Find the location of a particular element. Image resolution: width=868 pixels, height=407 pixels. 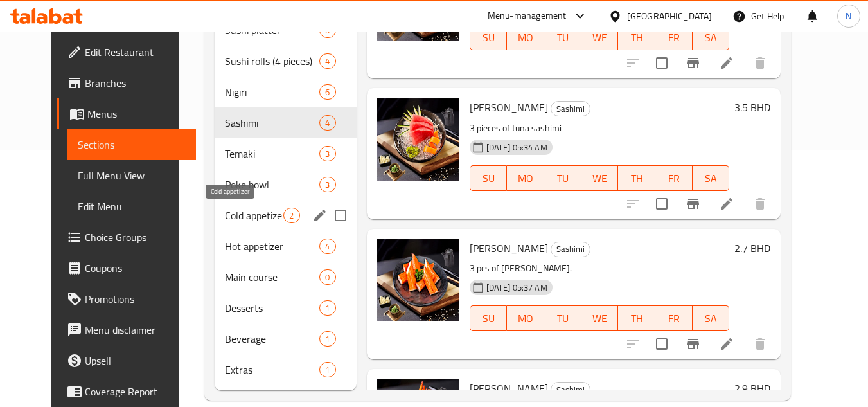

span: Menus is located at coordinates (137, 114).